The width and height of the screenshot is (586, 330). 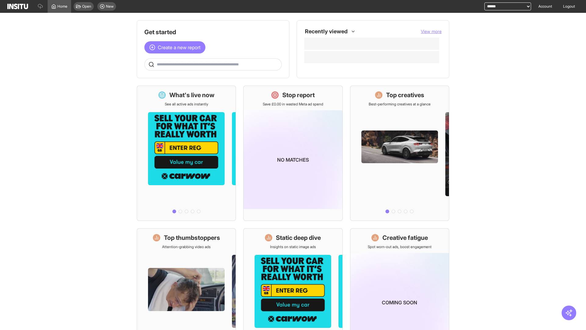 What do you see at coordinates (293, 153) in the screenshot?
I see `a: Stop reportSave £0.00 in wasted Meta ad spendNo matches` at bounding box center [293, 153].